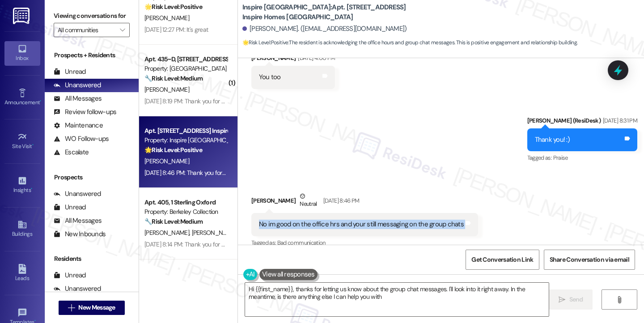 Image resolution: width=644 pixels, height=323 pixels. I want to click on a: Buildings, so click(22, 229).